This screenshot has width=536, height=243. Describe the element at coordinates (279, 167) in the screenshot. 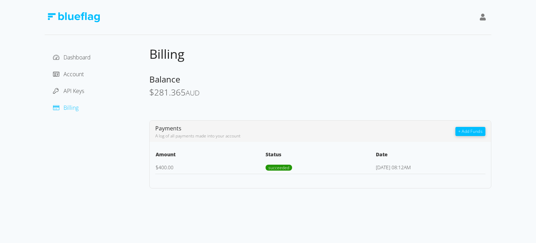

I see `span: succeeded` at that location.